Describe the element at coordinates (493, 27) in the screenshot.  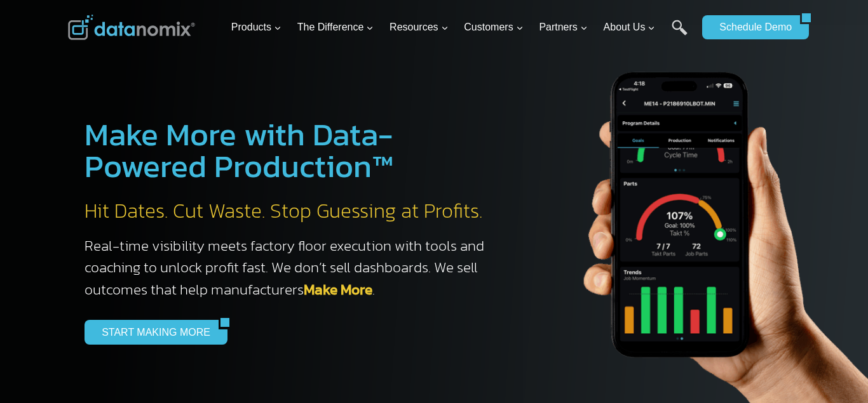
I see `span: Customers` at that location.